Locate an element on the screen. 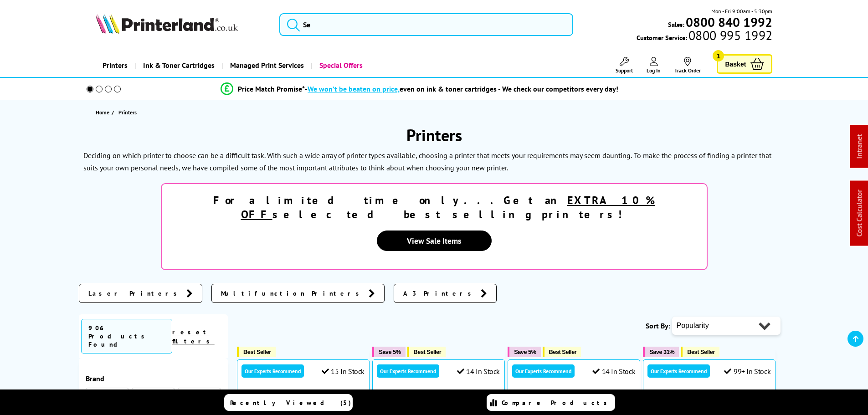 The image size is (868, 415). a: Log In is located at coordinates (653, 65).